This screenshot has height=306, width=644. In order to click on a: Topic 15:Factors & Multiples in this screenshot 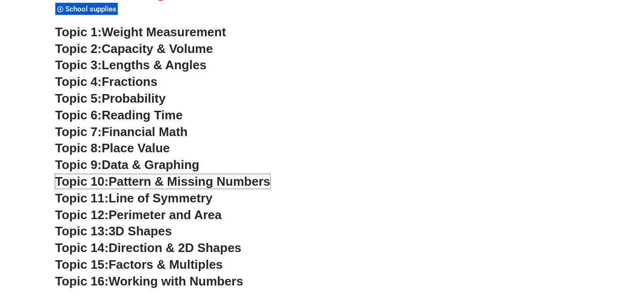, I will do `click(139, 264)`.